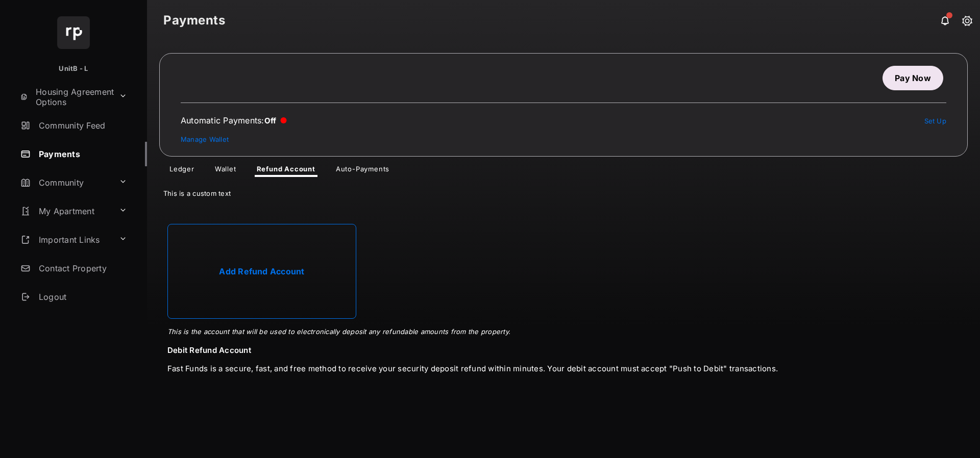  I want to click on div: This is a custom text, so click(564, 191).